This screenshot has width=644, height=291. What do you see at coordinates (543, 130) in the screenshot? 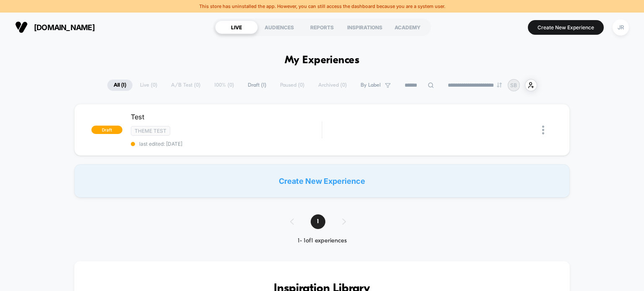
I see `img: close` at bounding box center [543, 130].